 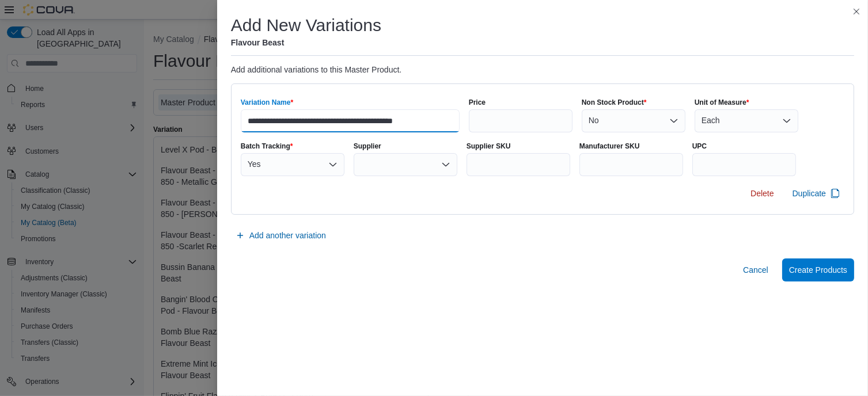 What do you see at coordinates (699, 146) in the screenshot?
I see `label: UPC` at bounding box center [699, 146].